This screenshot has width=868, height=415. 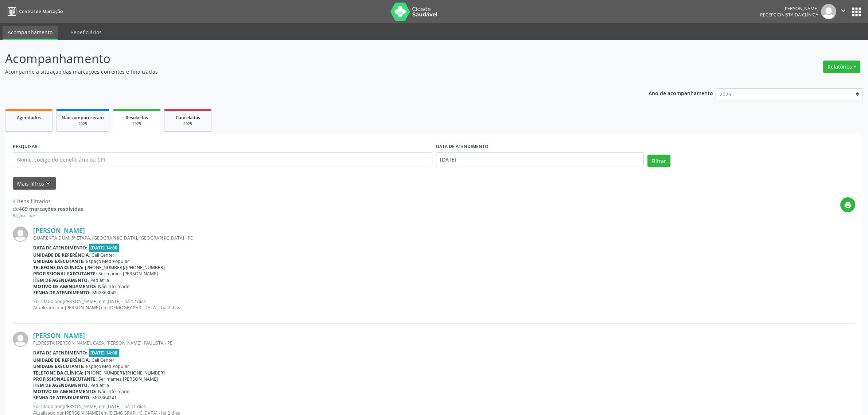 What do you see at coordinates (104, 397) in the screenshot?
I see `span: M02864241` at bounding box center [104, 397].